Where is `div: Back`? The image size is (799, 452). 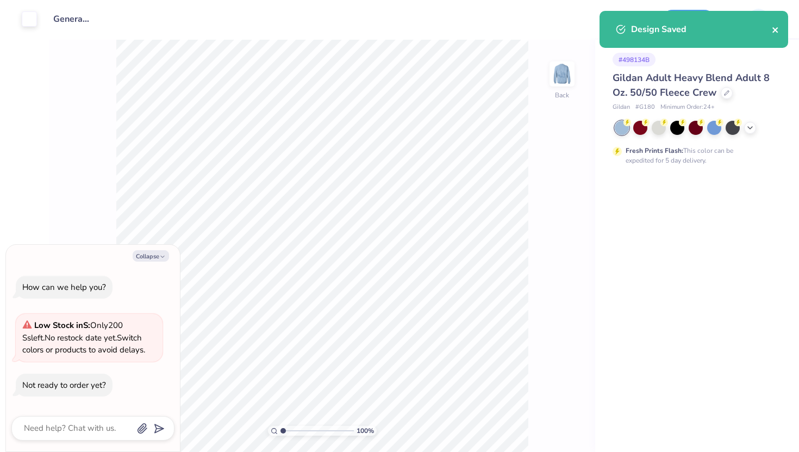
div: Back is located at coordinates (562, 95).